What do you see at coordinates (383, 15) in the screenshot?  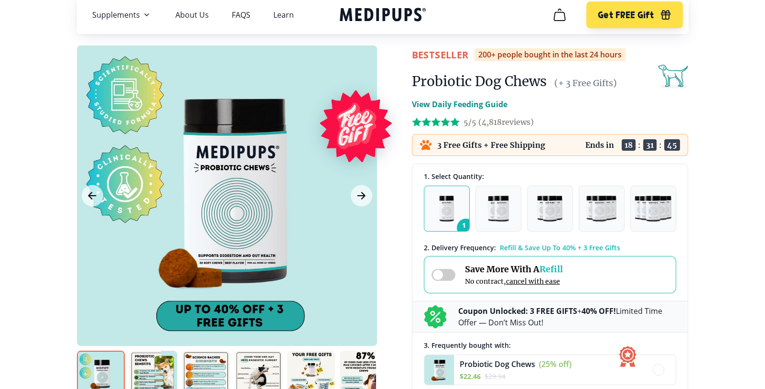 I see `a: Medipups` at bounding box center [383, 15].